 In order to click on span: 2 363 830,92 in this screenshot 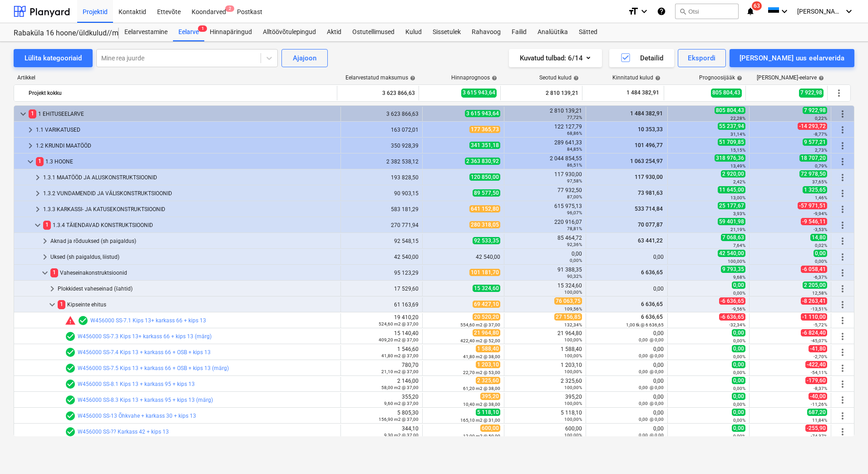, I will do `click(483, 161)`.